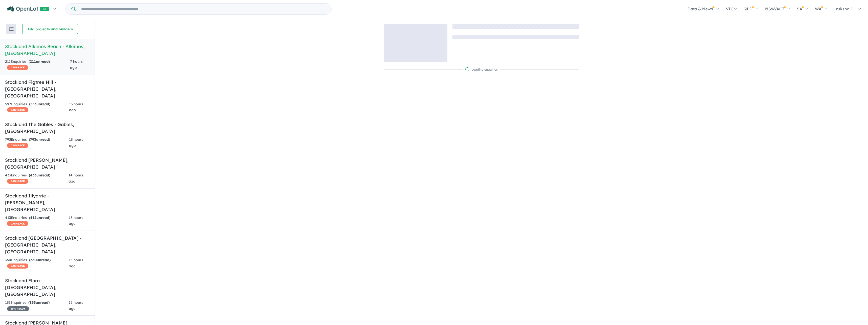  Describe the element at coordinates (36, 178) in the screenshot. I see `div: 433 Enquir ies` at that location.